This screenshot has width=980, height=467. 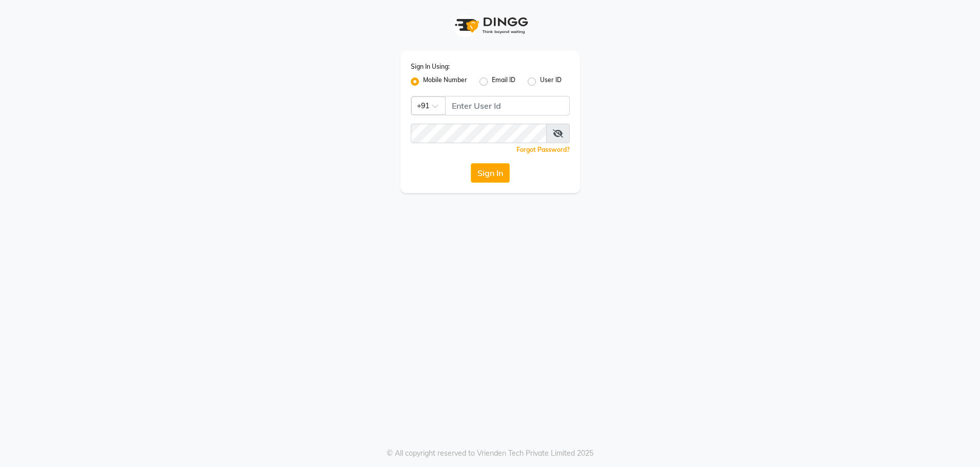 What do you see at coordinates (430, 67) in the screenshot?
I see `label: Sign In Using:` at bounding box center [430, 67].